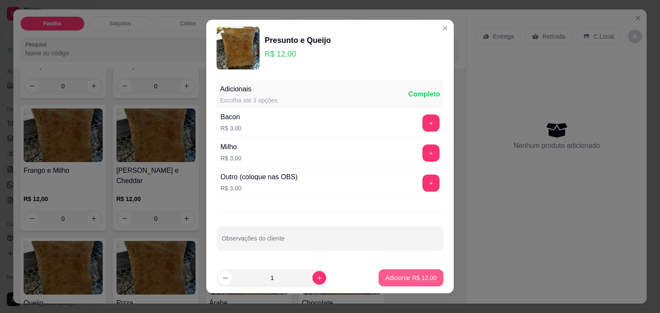 This screenshot has height=313, width=660. I want to click on div: Adicionais, so click(249, 89).